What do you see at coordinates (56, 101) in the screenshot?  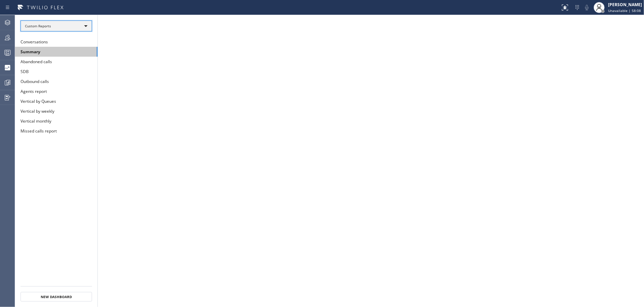 I see `button: Vertical by Queues` at bounding box center [56, 101].